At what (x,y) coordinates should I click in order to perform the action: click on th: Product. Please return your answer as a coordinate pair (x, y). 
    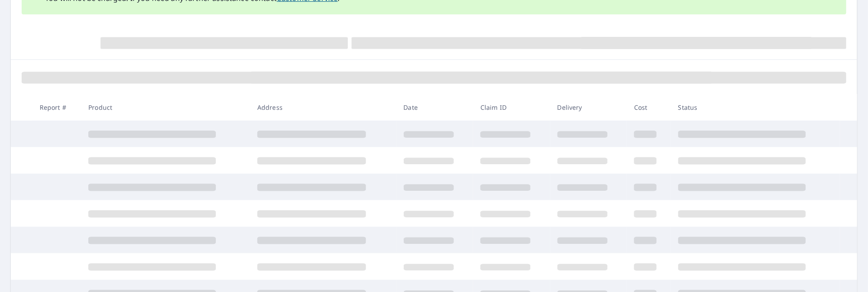
    Looking at the image, I should click on (165, 107).